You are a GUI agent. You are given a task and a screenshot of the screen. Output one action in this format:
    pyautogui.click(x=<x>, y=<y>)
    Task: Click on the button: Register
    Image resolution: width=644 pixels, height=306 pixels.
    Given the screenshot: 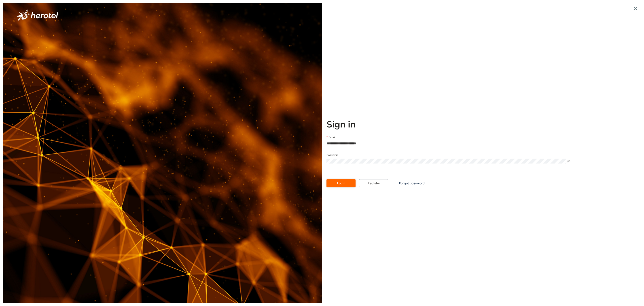 What is the action you would take?
    pyautogui.click(x=373, y=183)
    